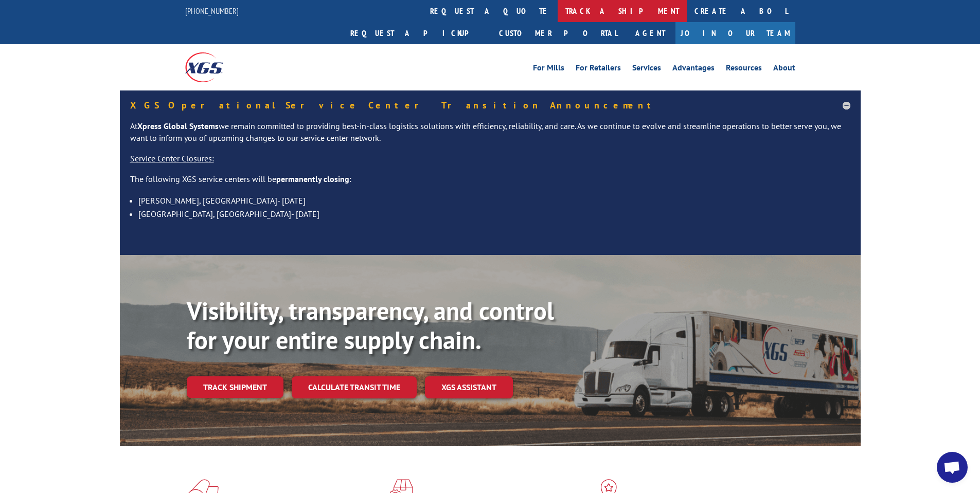 This screenshot has height=493, width=980. Describe the element at coordinates (646, 70) in the screenshot. I see `a: Services` at that location.